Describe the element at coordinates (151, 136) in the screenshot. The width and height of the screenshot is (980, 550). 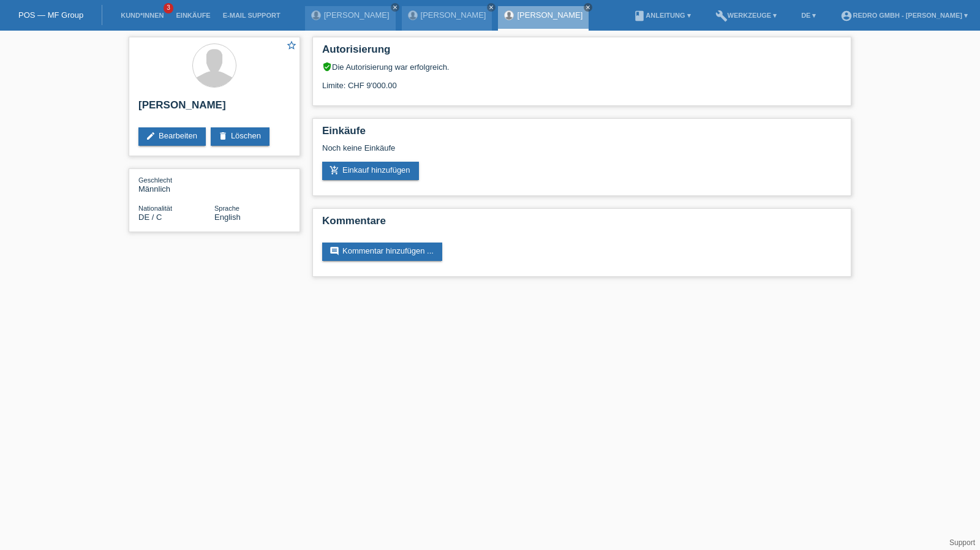
I see `i: edit` at that location.